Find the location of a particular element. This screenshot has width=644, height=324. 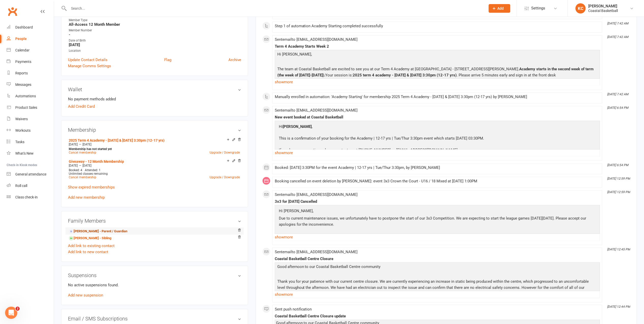

div: Messages is located at coordinates (23, 85).